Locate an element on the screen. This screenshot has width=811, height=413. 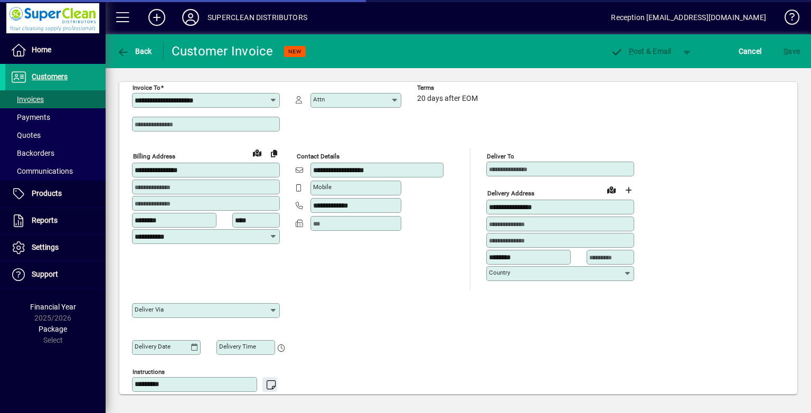
div: SUPERCLEAN DISTRIBUTORS is located at coordinates (257, 17).